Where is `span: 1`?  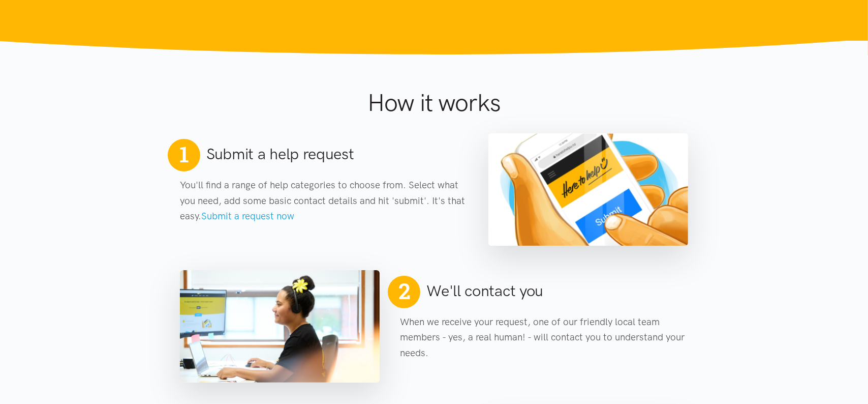 span: 1 is located at coordinates (184, 154).